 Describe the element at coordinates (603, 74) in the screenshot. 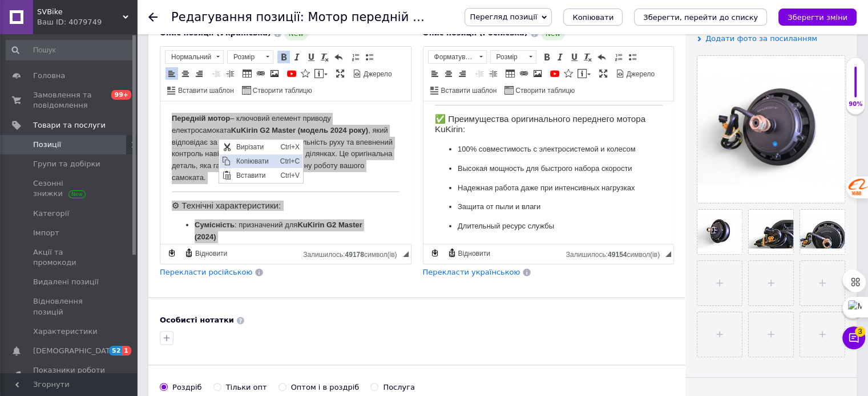

I see `a: Максимізувати` at that location.